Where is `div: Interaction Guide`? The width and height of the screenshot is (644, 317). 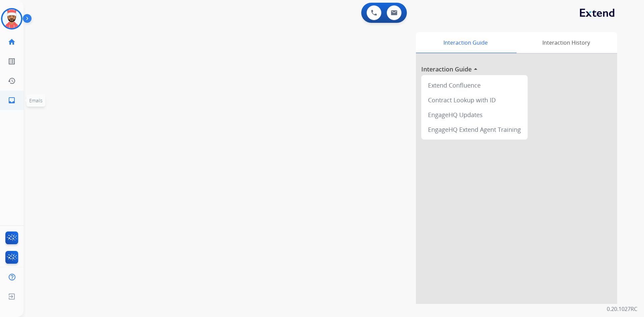 div: Interaction Guide is located at coordinates (465, 43).